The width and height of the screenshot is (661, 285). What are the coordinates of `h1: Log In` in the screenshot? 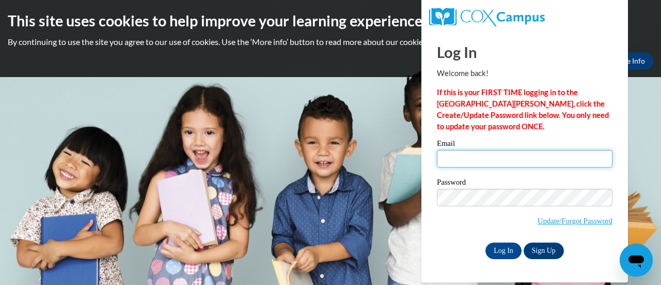 It's located at (525, 52).